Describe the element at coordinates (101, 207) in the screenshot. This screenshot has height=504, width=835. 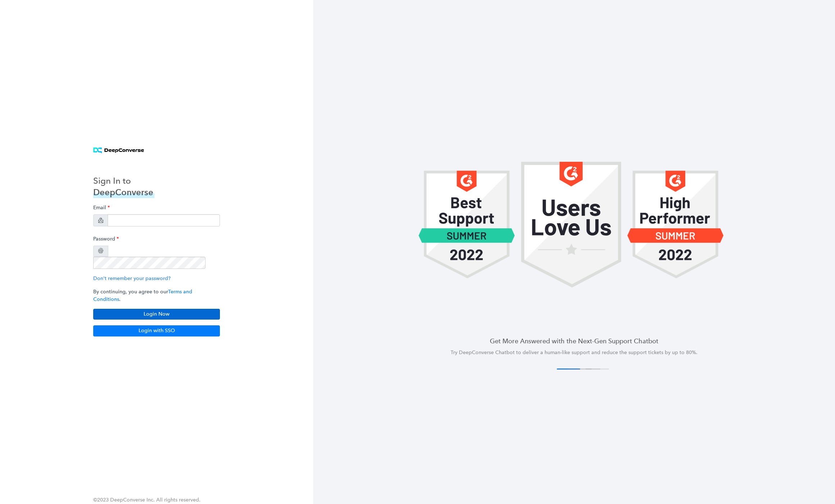
I see `label: Email` at that location.